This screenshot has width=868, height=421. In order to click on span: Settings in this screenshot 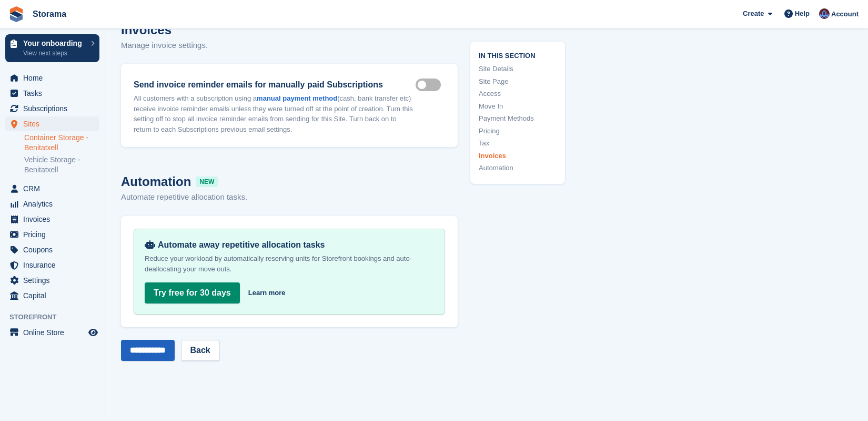, I will do `click(55, 280)`.